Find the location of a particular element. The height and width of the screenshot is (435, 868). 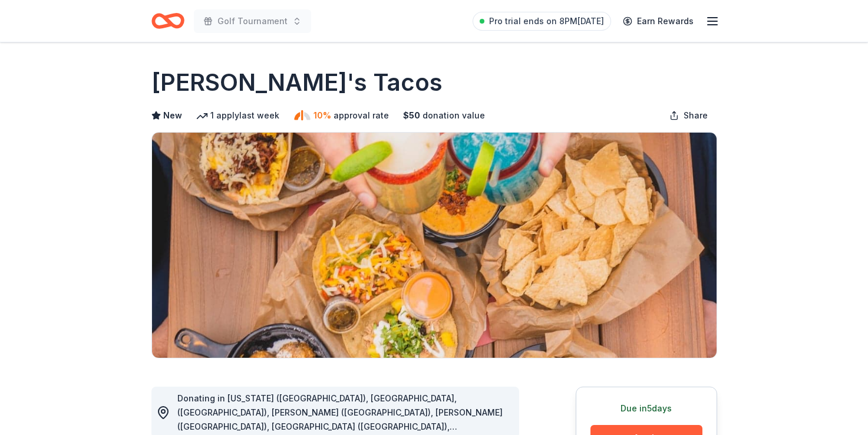

span: donation value is located at coordinates (453, 116).